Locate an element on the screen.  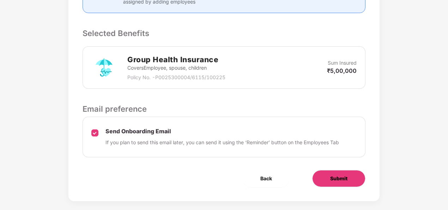
button: Submit is located at coordinates (339, 178).